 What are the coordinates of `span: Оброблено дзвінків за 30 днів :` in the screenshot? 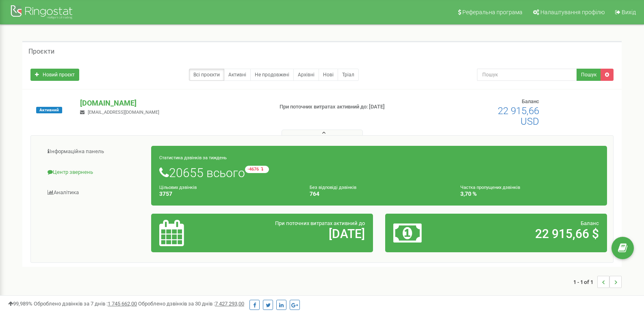 It's located at (191, 303).